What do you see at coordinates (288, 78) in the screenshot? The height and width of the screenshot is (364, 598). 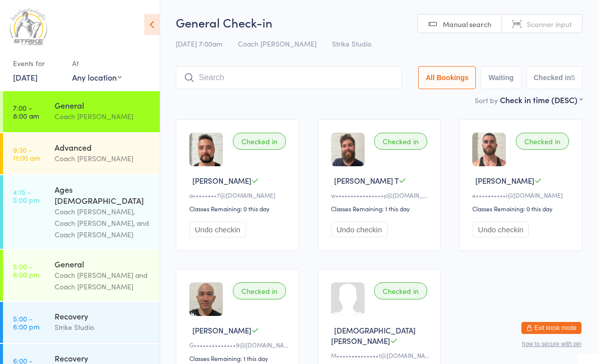 I see `input: Search` at bounding box center [288, 78].